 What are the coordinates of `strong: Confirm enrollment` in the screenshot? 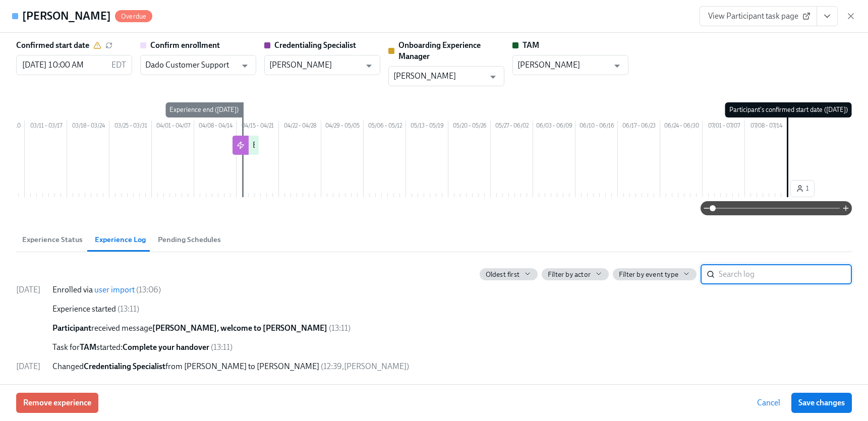 It's located at (185, 45).